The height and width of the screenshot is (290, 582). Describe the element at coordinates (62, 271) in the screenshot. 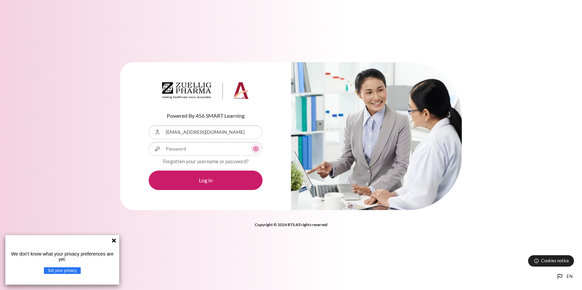

I see `button: Set your privacy` at that location.